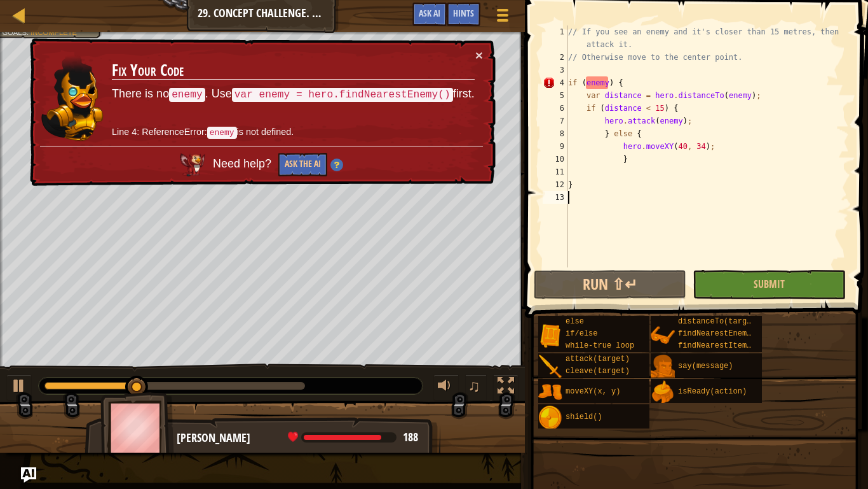 The height and width of the screenshot is (489, 868). What do you see at coordinates (293, 94) in the screenshot?
I see `p: There is no . Use first.` at bounding box center [293, 94].